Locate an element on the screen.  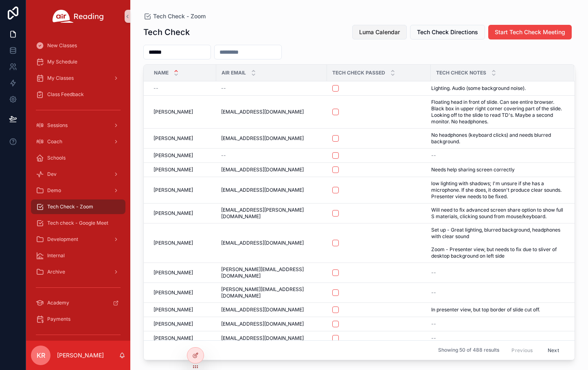
a: Will need to fix advanced screen share option to show full S materials, clicking sound from mouse... is located at coordinates (497, 213).